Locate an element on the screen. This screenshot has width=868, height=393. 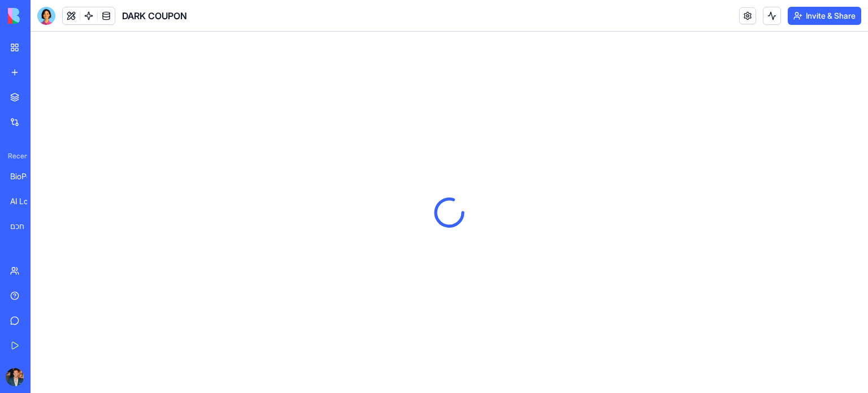
a: BioPet Product Scanner is located at coordinates (26, 177).